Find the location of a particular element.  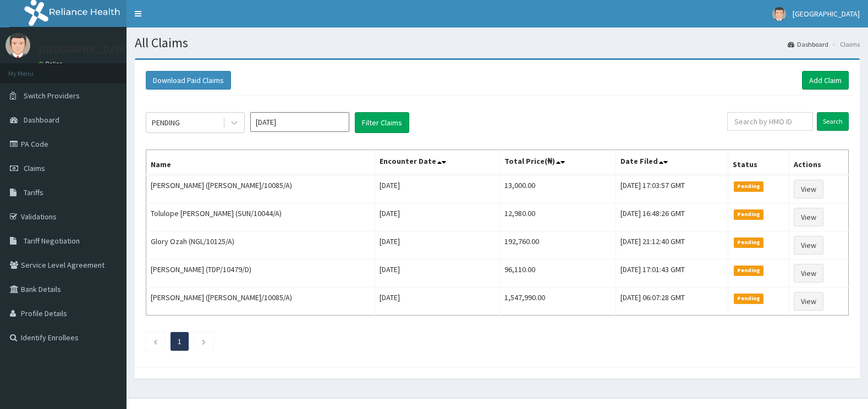

button: Download Paid Claims is located at coordinates (188, 80).